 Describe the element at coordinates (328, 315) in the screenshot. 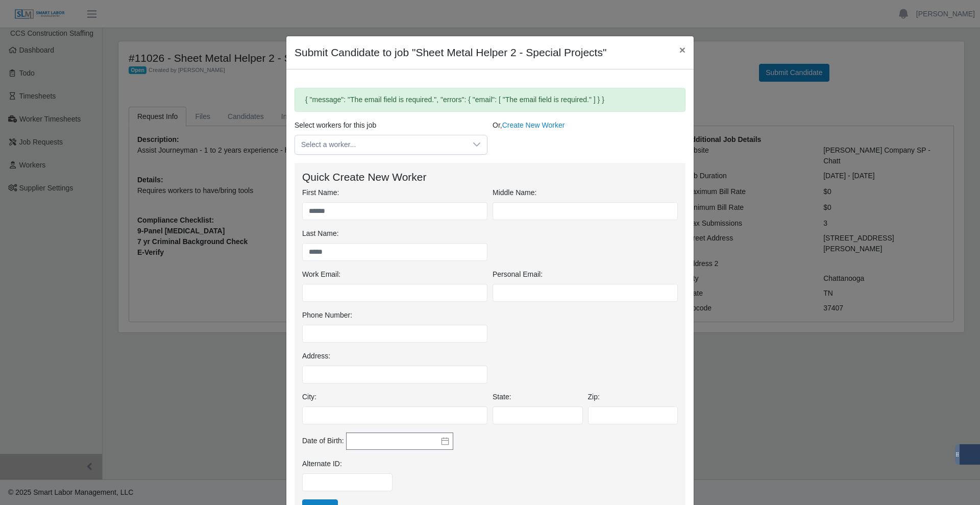

I see `label: Phone Number:` at that location.